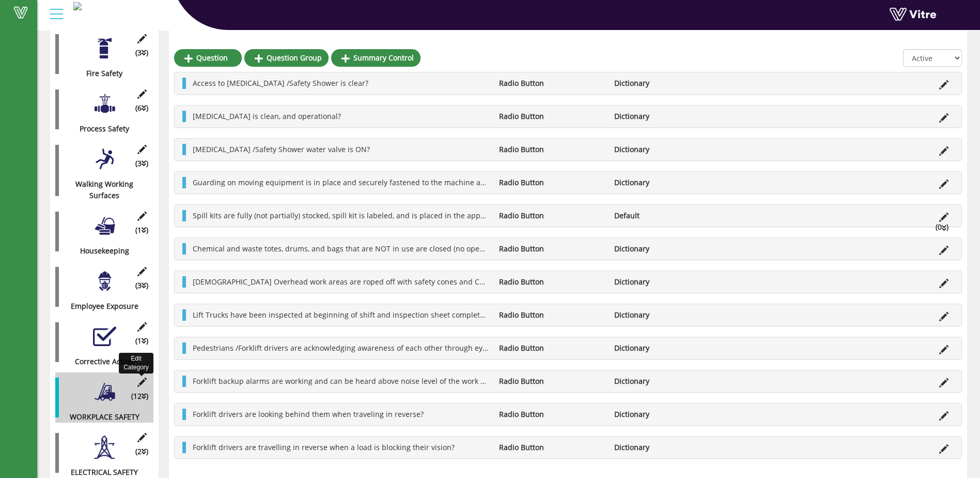 The height and width of the screenshot is (478, 980). I want to click on span: (6 ), so click(141, 108).